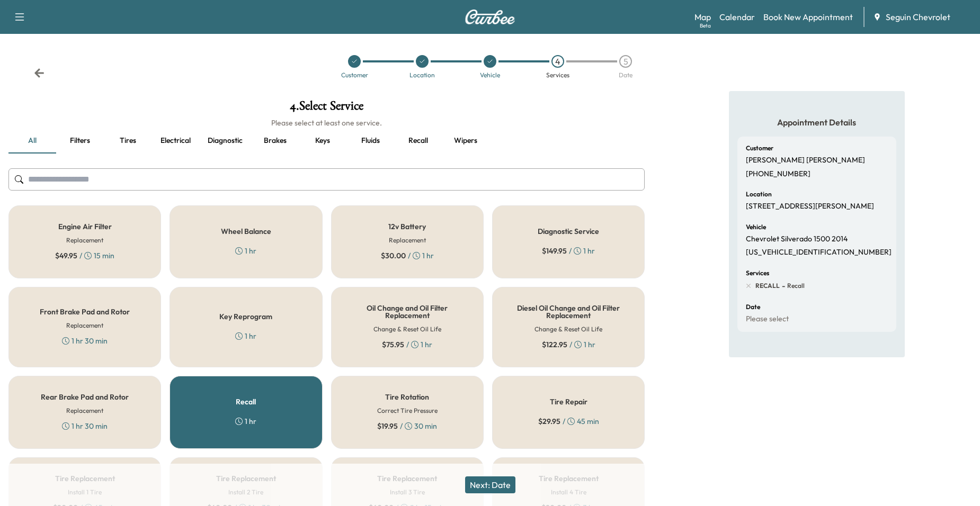 The height and width of the screenshot is (506, 980). What do you see at coordinates (704, 26) in the screenshot?
I see `div: Beta` at bounding box center [704, 26].